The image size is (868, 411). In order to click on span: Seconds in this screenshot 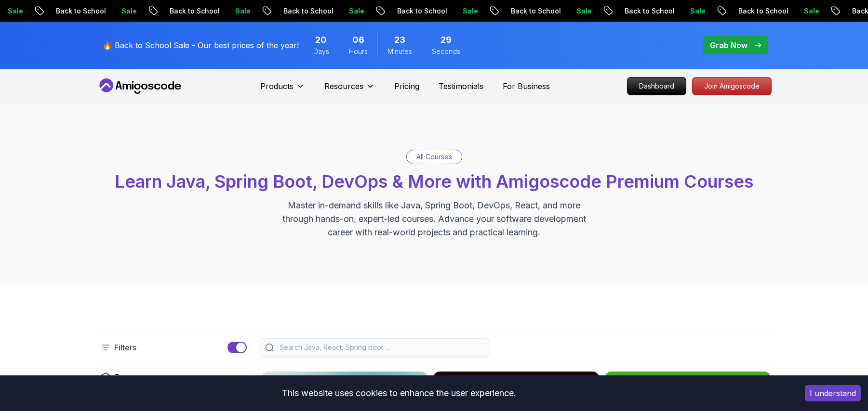, I will do `click(446, 52)`.